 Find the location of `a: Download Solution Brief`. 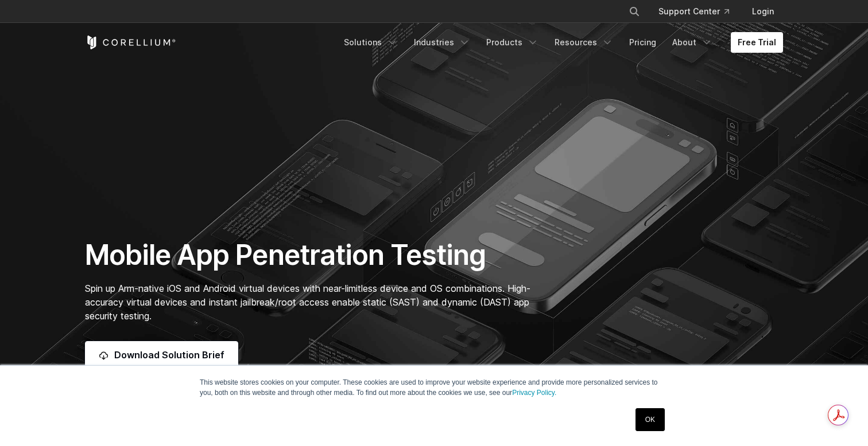

a: Download Solution Brief is located at coordinates (162, 355).